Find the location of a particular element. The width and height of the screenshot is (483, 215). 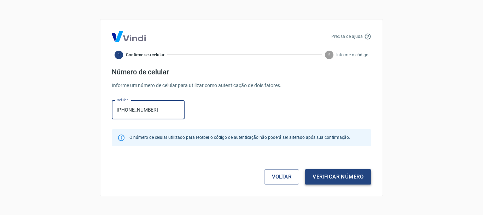

p: Precisa de ajuda is located at coordinates (347, 36).